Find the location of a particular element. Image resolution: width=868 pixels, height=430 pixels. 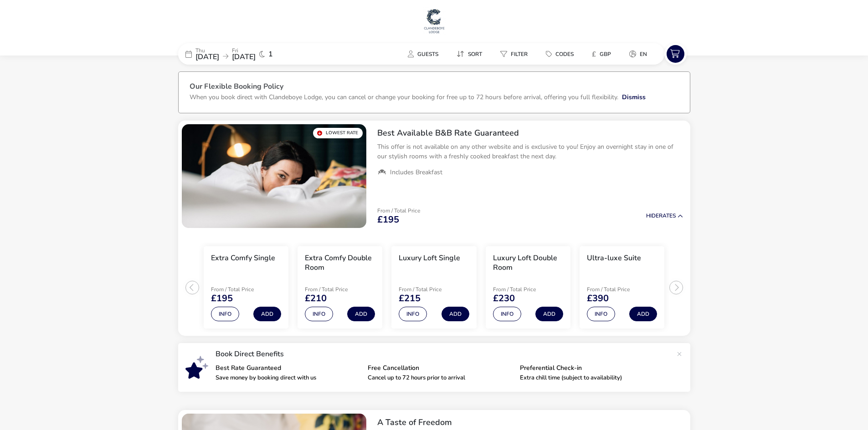

naf-pibe-menu-bar-item: Codes is located at coordinates (562, 54).